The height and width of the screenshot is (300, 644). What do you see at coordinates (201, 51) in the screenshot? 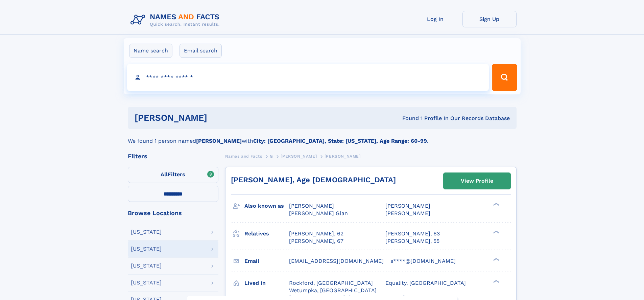
I see `label: Email search` at bounding box center [201, 51].